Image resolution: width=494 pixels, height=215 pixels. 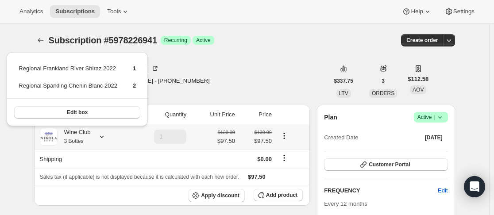 I want to click on span: Help, so click(x=416, y=11).